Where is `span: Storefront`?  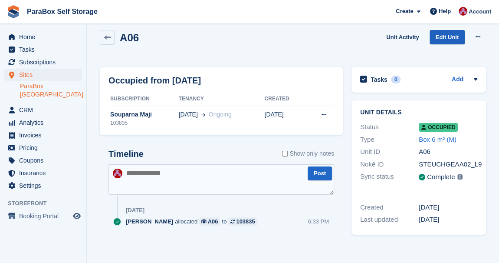 span: Storefront is located at coordinates (47, 203).